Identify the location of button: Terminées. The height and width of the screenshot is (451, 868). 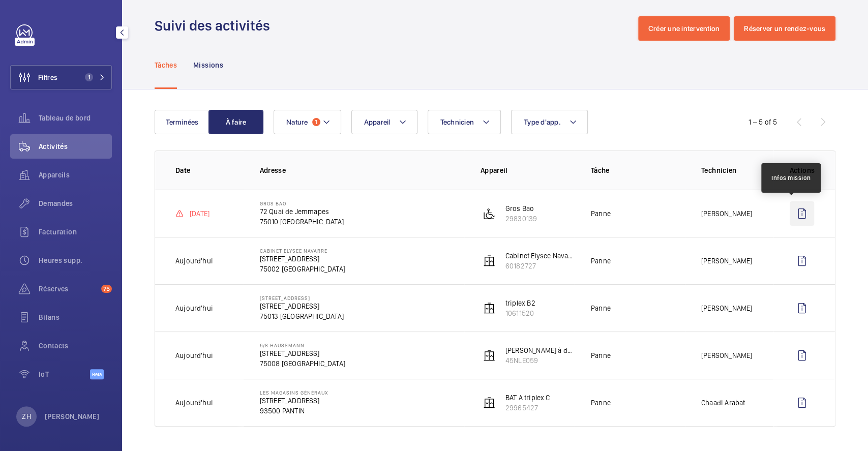
(182, 122).